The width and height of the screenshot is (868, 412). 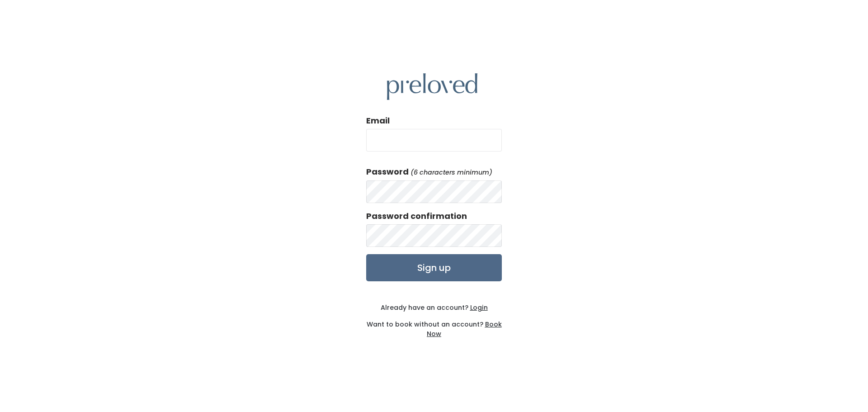 I want to click on em: (6 characters minimum), so click(x=451, y=172).